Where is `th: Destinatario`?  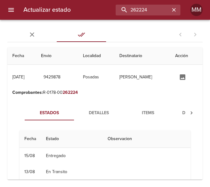 th: Destinatario is located at coordinates (142, 56).